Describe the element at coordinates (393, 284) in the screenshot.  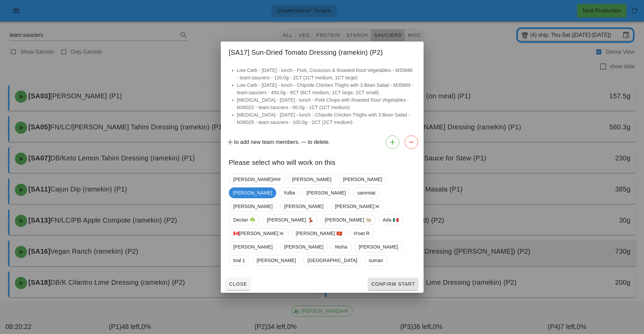
I see `button: Confirm Start` at that location.